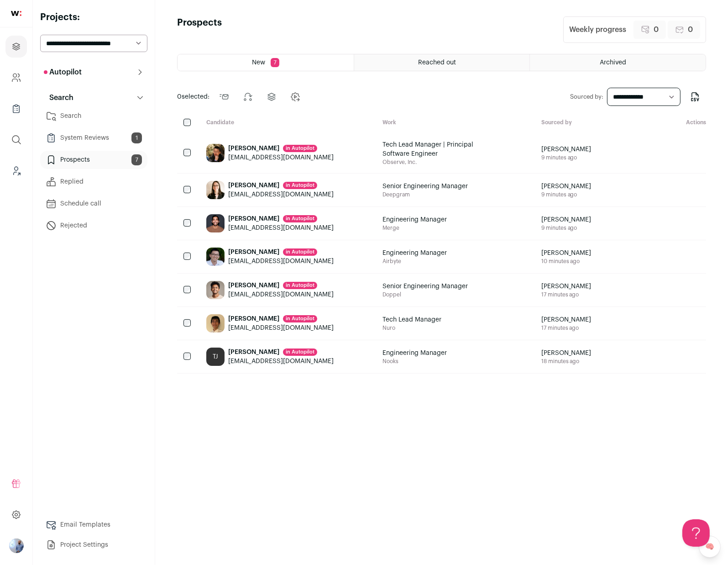 The width and height of the screenshot is (728, 565). Describe the element at coordinates (16, 546) in the screenshot. I see `img: 97332-medium_jpg` at that location.